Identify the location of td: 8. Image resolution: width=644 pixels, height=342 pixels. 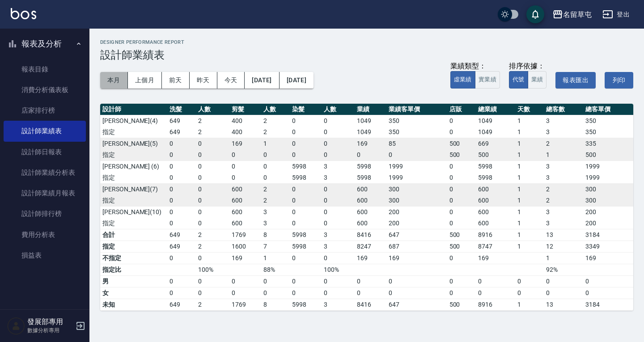
(275, 235).